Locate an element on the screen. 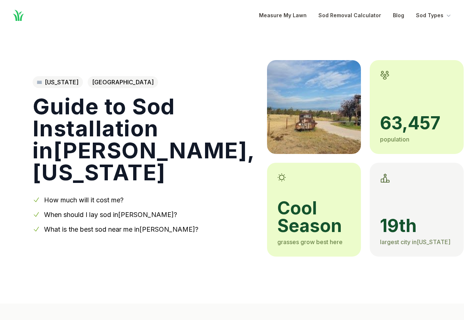  span: 63,457 is located at coordinates (417, 123).